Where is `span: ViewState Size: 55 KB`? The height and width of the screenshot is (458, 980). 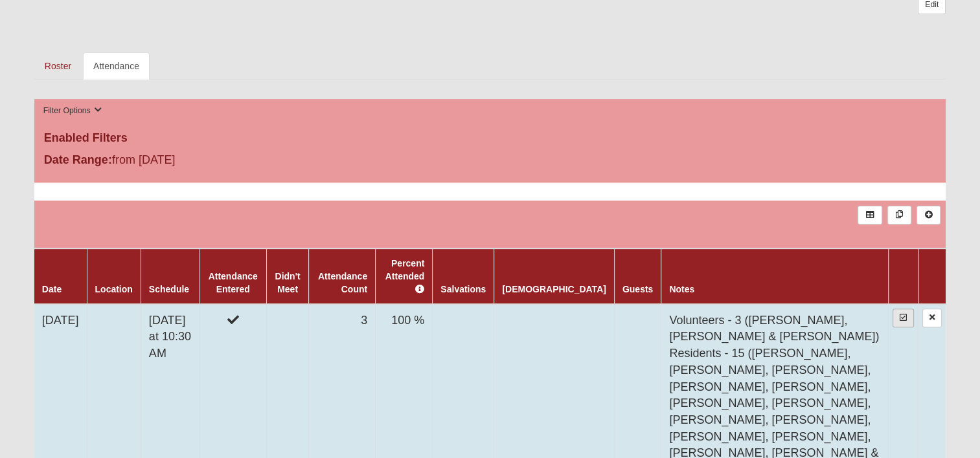
span: ViewState Size: 55 KB is located at coordinates (148, 448).